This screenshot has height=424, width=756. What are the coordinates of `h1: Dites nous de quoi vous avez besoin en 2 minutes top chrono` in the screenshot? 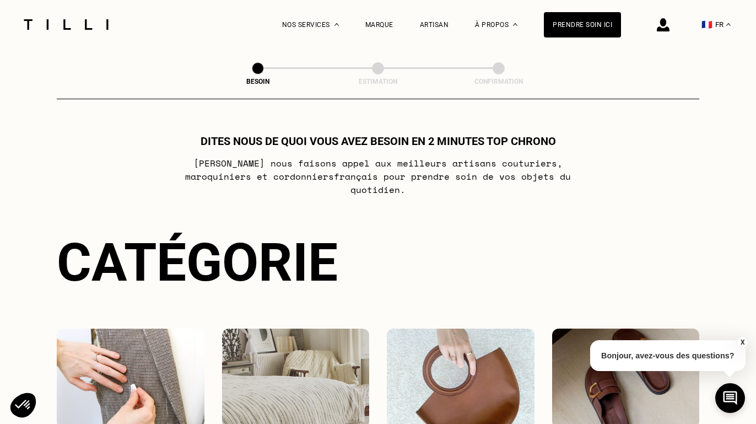 It's located at (378, 141).